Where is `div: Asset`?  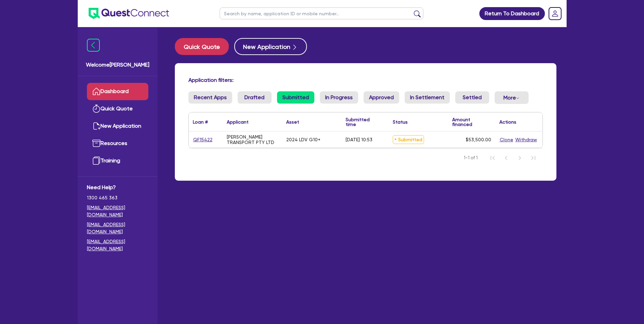
div: Asset is located at coordinates (293, 122).